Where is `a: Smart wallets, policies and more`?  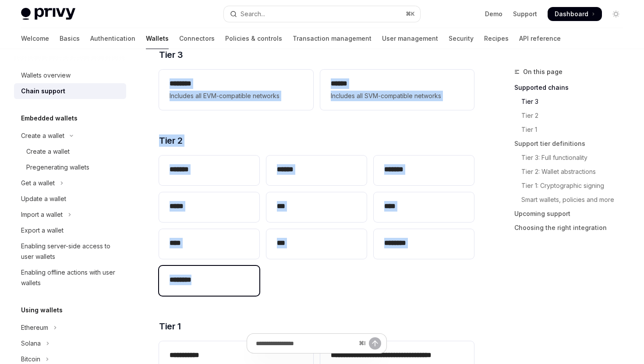 a: Smart wallets, policies and more is located at coordinates (572, 200).